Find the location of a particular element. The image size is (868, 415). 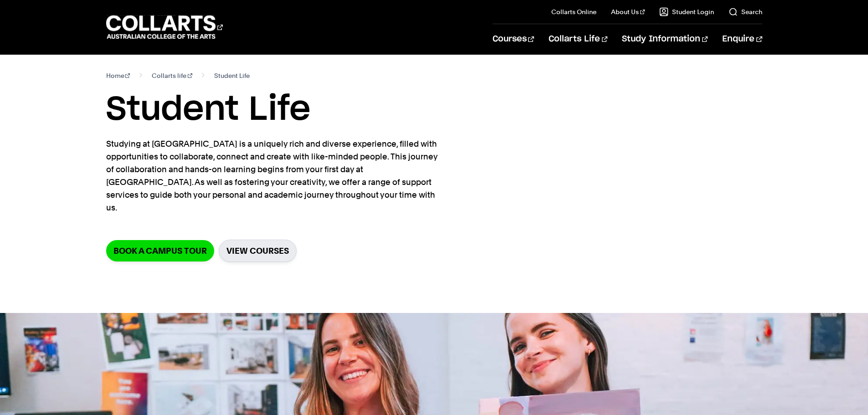

a: About Us is located at coordinates (628, 12).